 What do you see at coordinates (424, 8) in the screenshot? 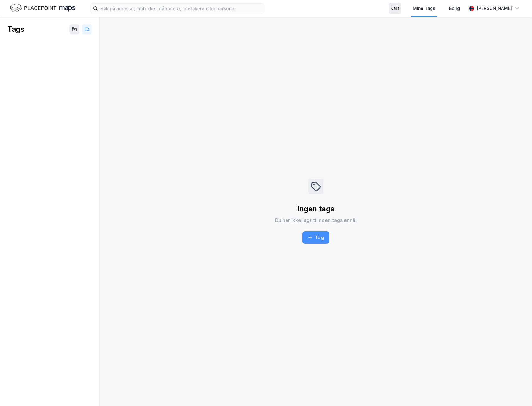
I see `div: Mine Tags` at bounding box center [424, 8].